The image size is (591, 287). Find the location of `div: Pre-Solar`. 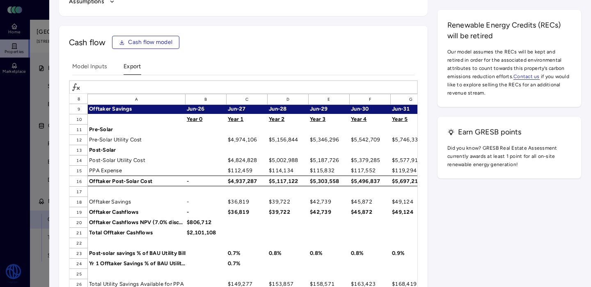

div: Pre-Solar is located at coordinates (137, 129).